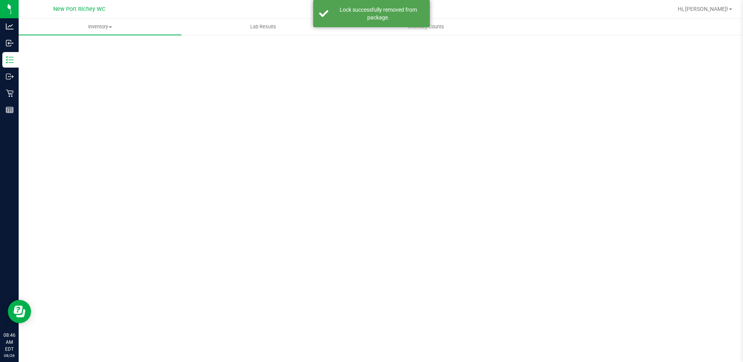  I want to click on inline-svg: Inventory, so click(10, 60).